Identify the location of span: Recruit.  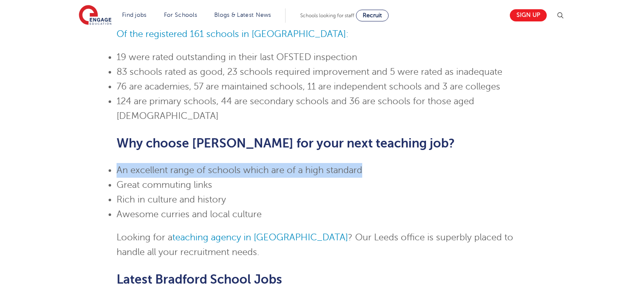
(372, 15).